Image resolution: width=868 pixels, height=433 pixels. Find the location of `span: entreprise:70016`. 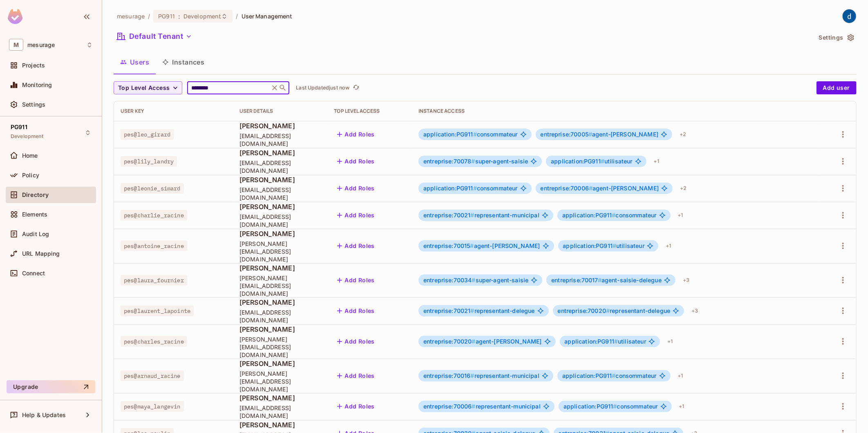

span: entreprise:70016 is located at coordinates (449, 376).